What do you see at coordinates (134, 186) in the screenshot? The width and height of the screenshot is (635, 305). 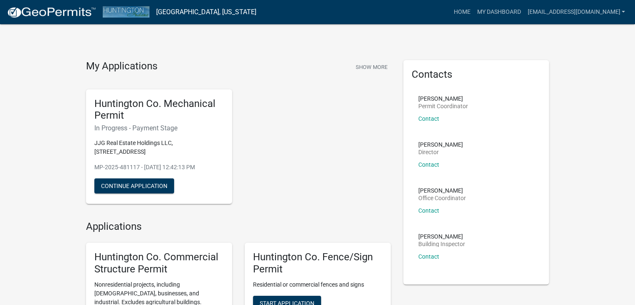 I see `button: Continue Application` at bounding box center [134, 186].